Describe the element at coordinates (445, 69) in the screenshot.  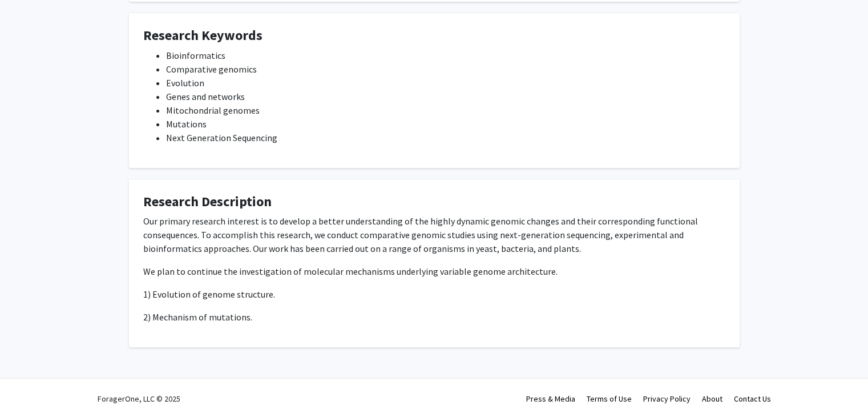
I see `li: Comparative genomics` at that location.